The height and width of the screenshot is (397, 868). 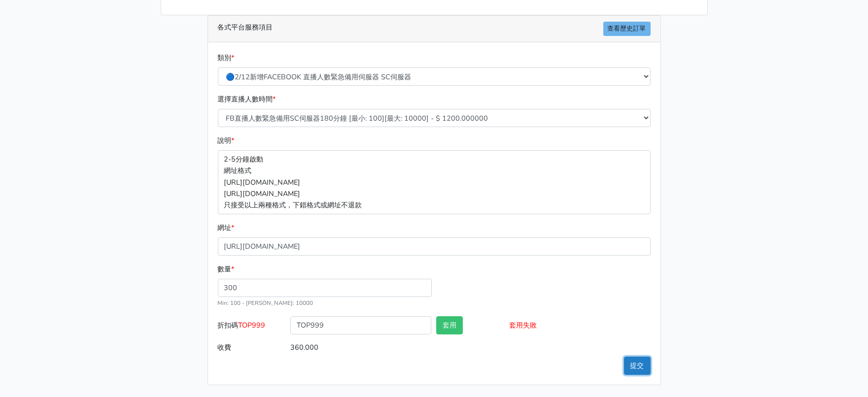 I want to click on button: 提交, so click(x=637, y=366).